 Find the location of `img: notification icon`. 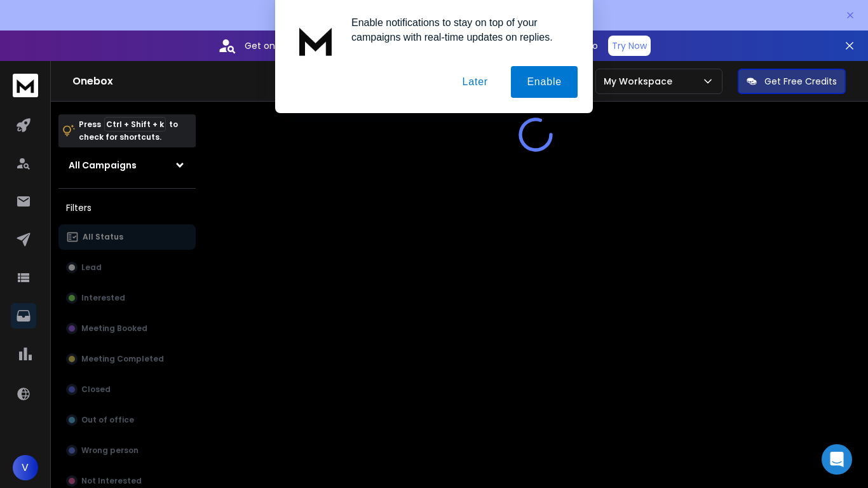

img: notification icon is located at coordinates (316, 40).